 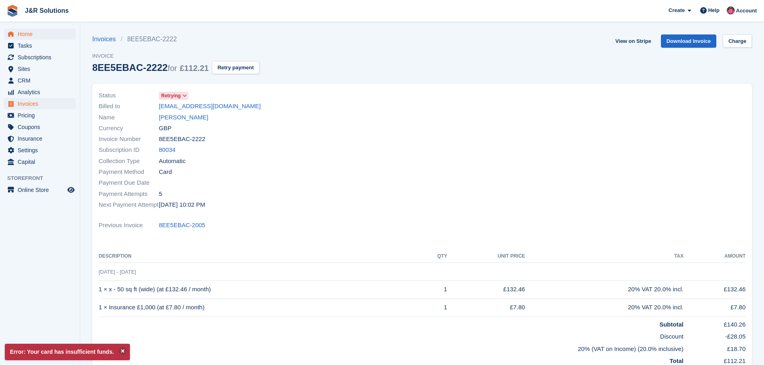 I want to click on td: 1 × x - 50 sq ft (wide) (at £132.46 / month), so click(x=259, y=290).